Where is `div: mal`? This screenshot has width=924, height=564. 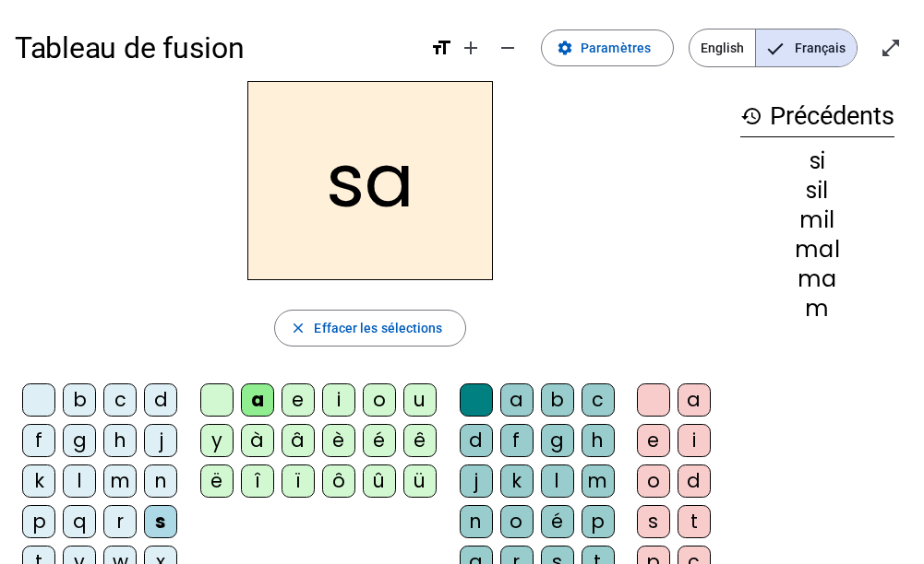 div: mal is located at coordinates (816, 250).